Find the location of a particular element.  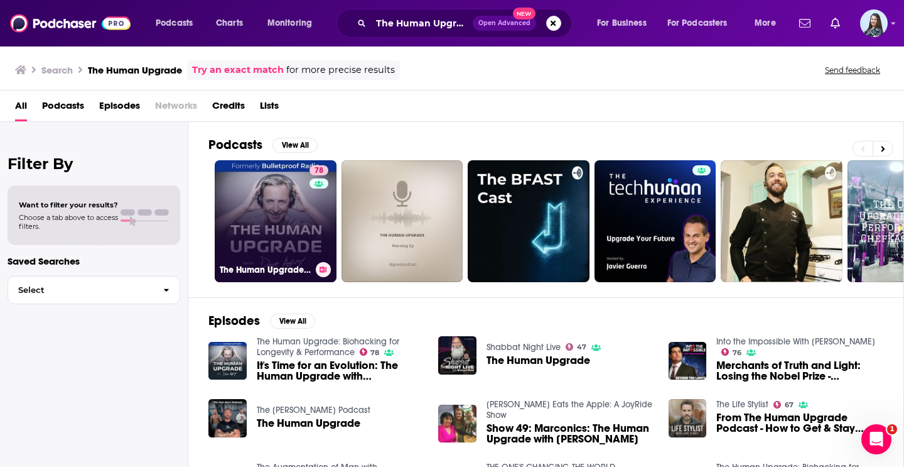

span: 67 is located at coordinates (789, 404).